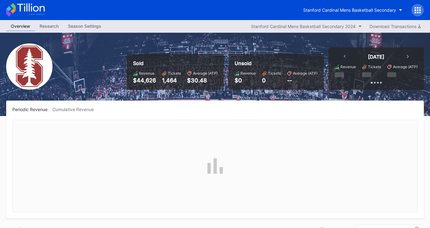 The height and width of the screenshot is (228, 430). Describe the element at coordinates (145, 80) in the screenshot. I see `div: $44,626` at that location.